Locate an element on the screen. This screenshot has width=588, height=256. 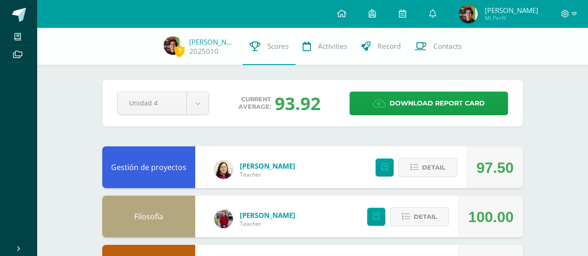
span: Mi Perfil is located at coordinates (511, 18).